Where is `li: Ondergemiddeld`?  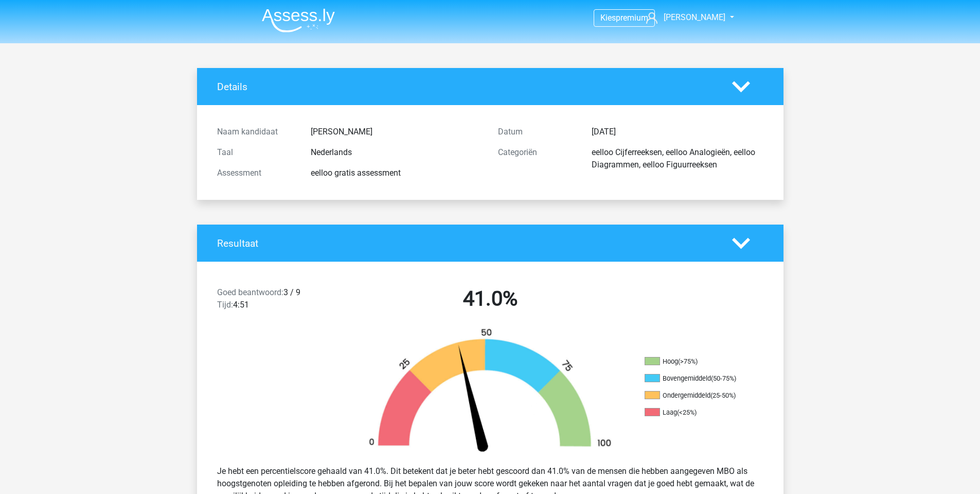 li: Ondergemiddeld is located at coordinates (696, 395).